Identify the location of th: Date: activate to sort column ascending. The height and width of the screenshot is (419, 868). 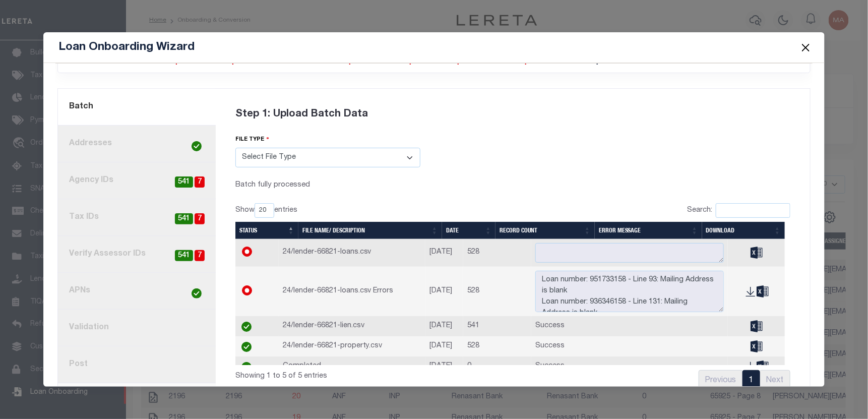
(469, 230).